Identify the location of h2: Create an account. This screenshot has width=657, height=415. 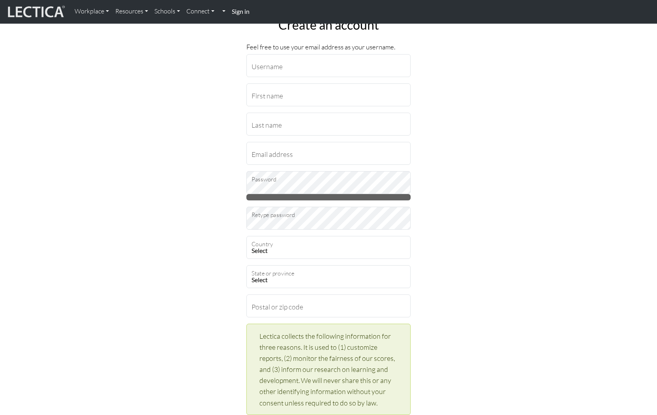
(329, 25).